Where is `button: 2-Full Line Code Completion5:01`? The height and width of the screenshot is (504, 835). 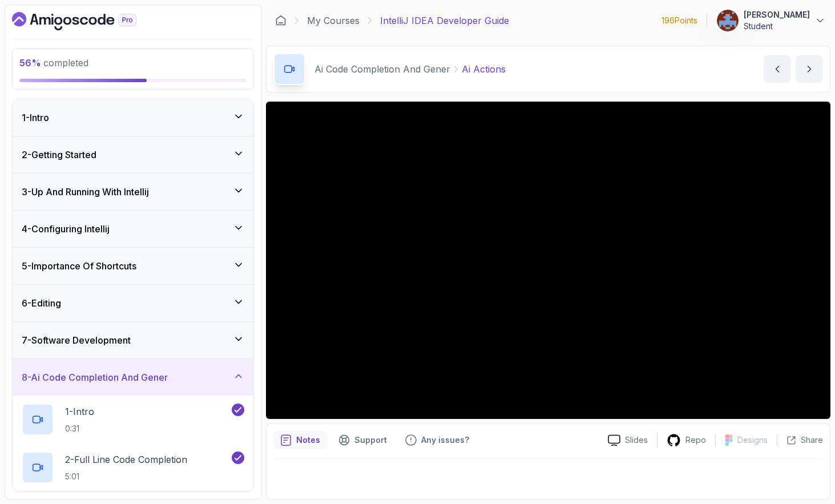 button: 2-Full Line Code Completion5:01 is located at coordinates (133, 468).